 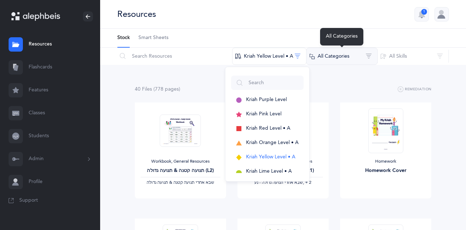 I want to click on span: Kriah Red Level • A, so click(x=268, y=128).